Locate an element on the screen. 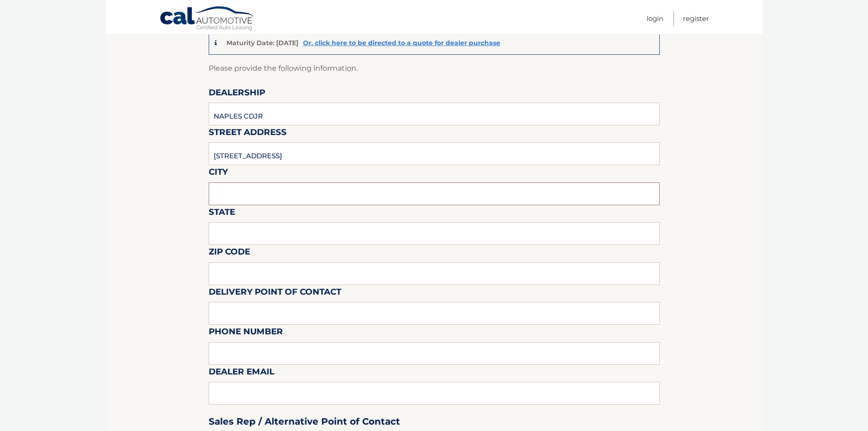 The height and width of the screenshot is (431, 868). h3: Sales Rep / Alternative Point of Contact is located at coordinates (304, 422).